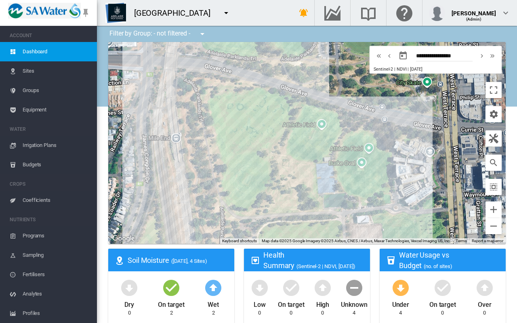 Image resolution: width=517 pixels, height=323 pixels. Describe the element at coordinates (485, 303) in the screenshot. I see `div: Over` at that location.